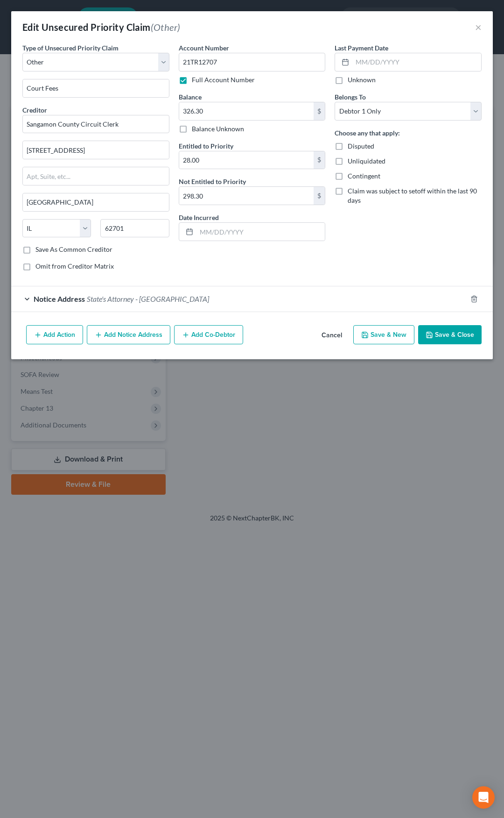  I want to click on input: Specify..., so click(96, 88).